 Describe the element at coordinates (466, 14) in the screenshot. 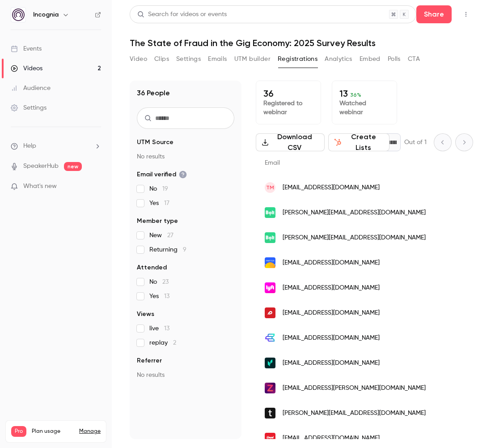

I see `button: Top Bar Actions` at that location.